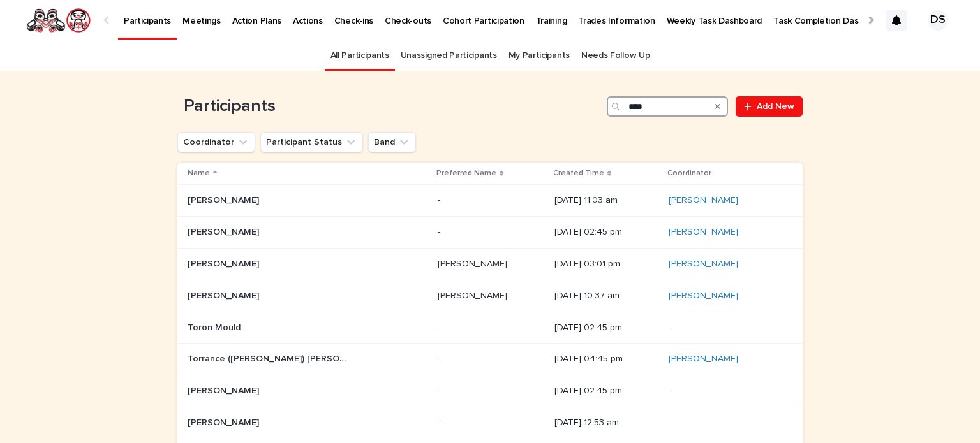 This screenshot has width=980, height=443. What do you see at coordinates (217, 142) in the screenshot?
I see `button: Coordinator` at bounding box center [217, 142].